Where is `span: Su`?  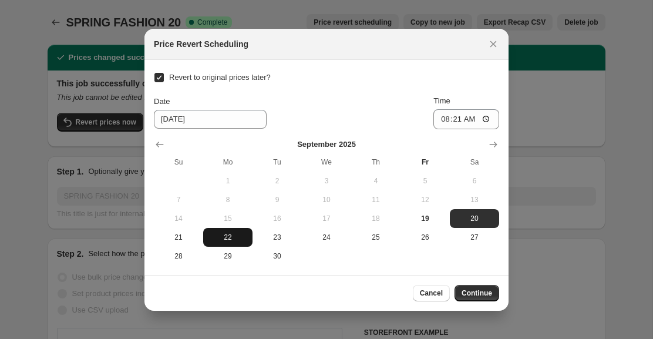 span: Su is located at coordinates (178, 162).